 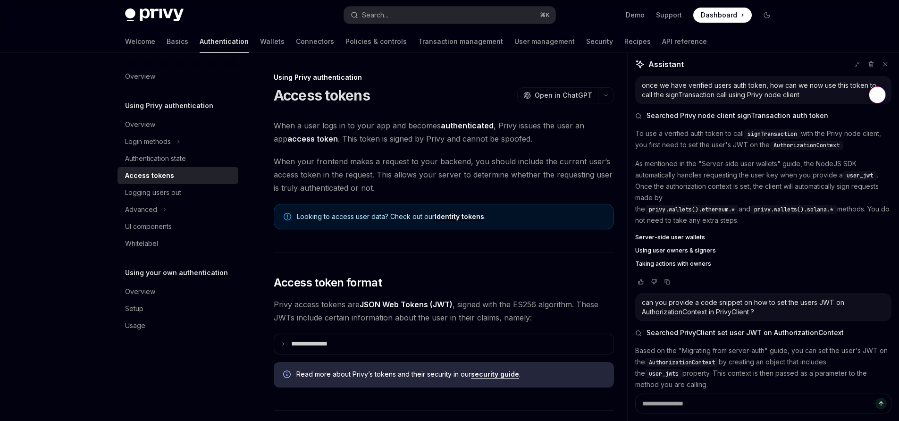 What do you see at coordinates (140, 42) in the screenshot?
I see `a: Welcome` at bounding box center [140, 42].